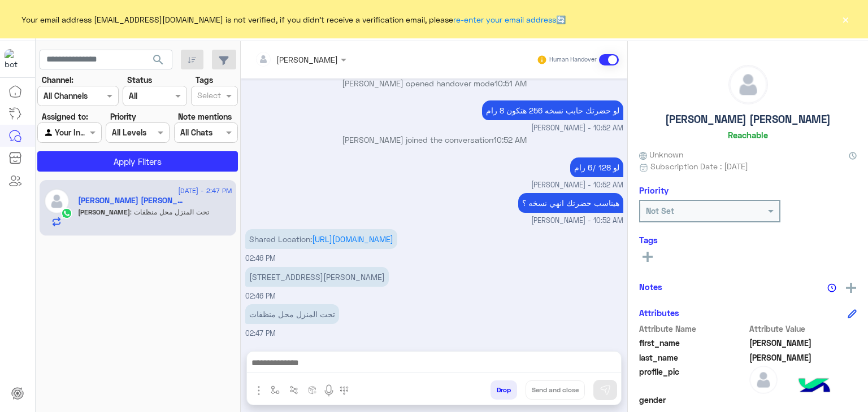  Describe the element at coordinates (58, 80) in the screenshot. I see `label: Channel:` at that location.